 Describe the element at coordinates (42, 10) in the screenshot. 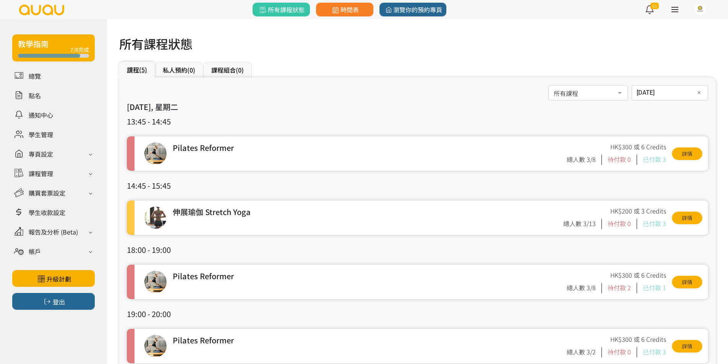

I see `img: logo.svg` at that location.